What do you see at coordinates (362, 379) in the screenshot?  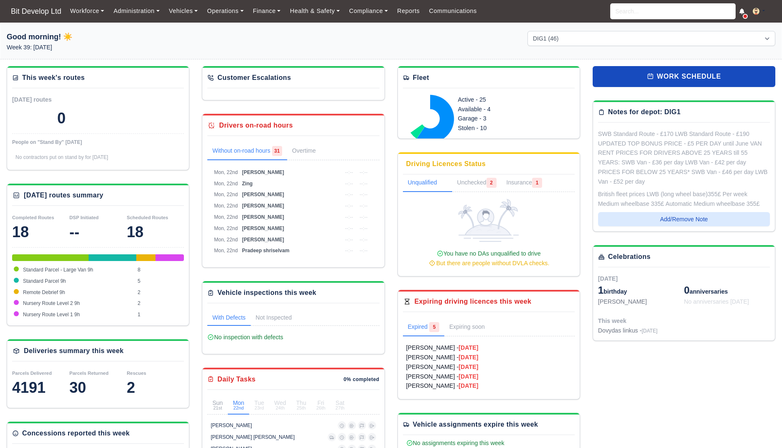 I see `div: 0% completed` at bounding box center [362, 379].